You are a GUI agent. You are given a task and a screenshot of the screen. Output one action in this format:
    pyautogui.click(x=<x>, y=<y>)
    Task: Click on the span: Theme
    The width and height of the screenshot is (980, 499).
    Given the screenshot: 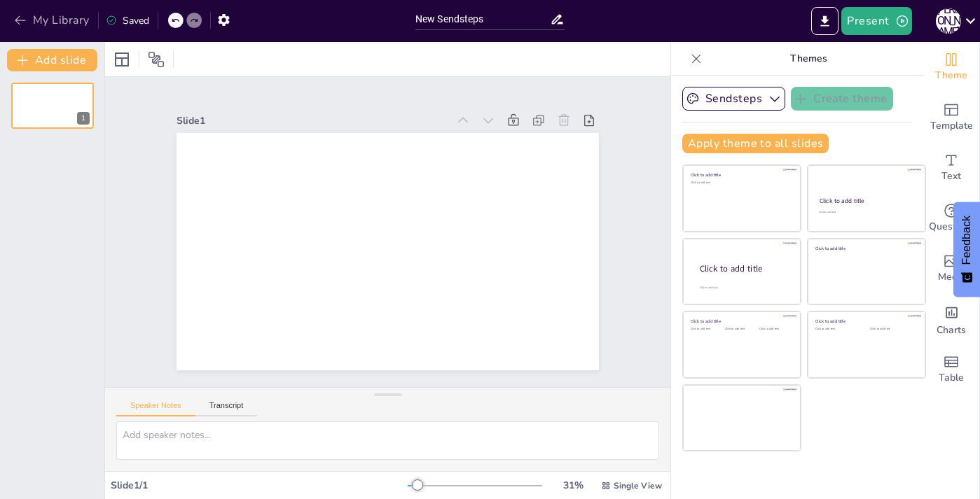 What is the action you would take?
    pyautogui.click(x=951, y=75)
    